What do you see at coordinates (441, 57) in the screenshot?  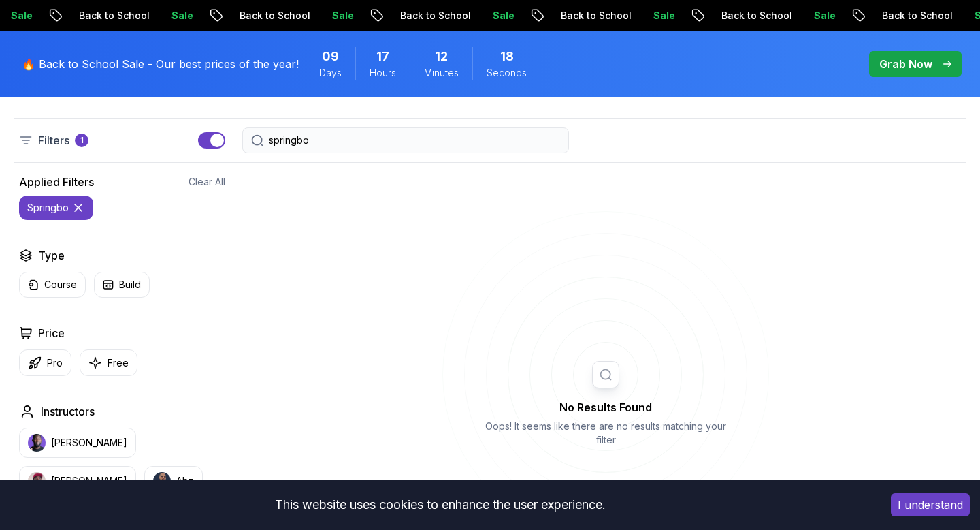 I see `span: 12 Minutes` at bounding box center [441, 57].